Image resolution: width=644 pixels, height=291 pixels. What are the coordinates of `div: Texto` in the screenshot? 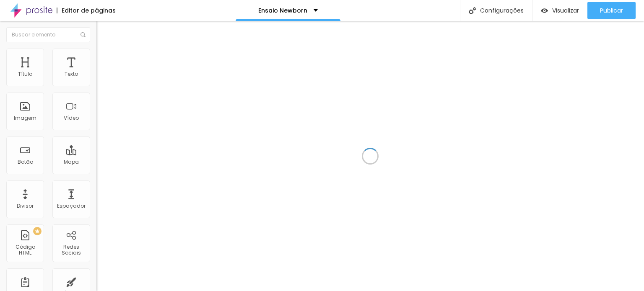 It's located at (71, 74).